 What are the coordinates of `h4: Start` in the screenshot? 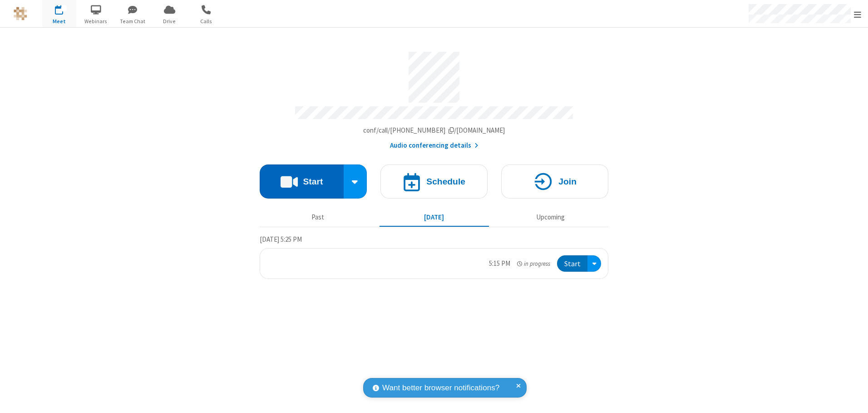 It's located at (313, 181).